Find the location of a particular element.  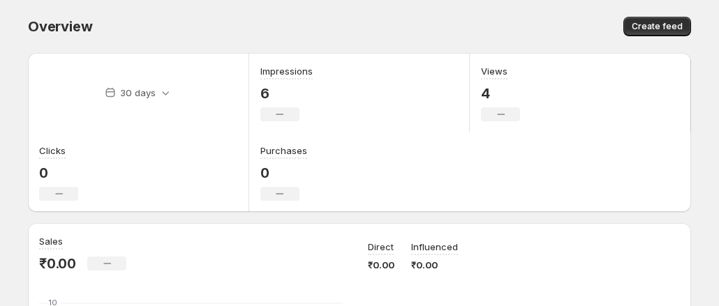

p: Direct is located at coordinates (380, 247).